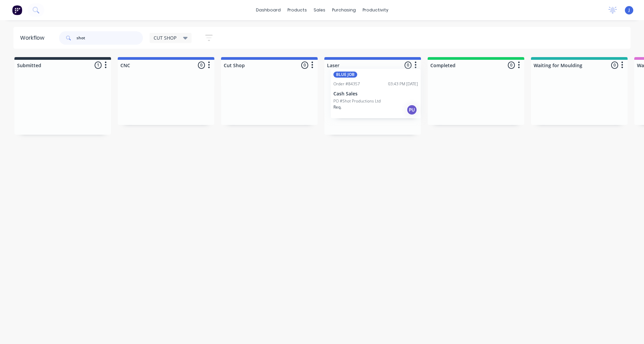 This screenshot has width=644, height=344. What do you see at coordinates (629, 10) in the screenshot?
I see `span: J` at bounding box center [629, 10].